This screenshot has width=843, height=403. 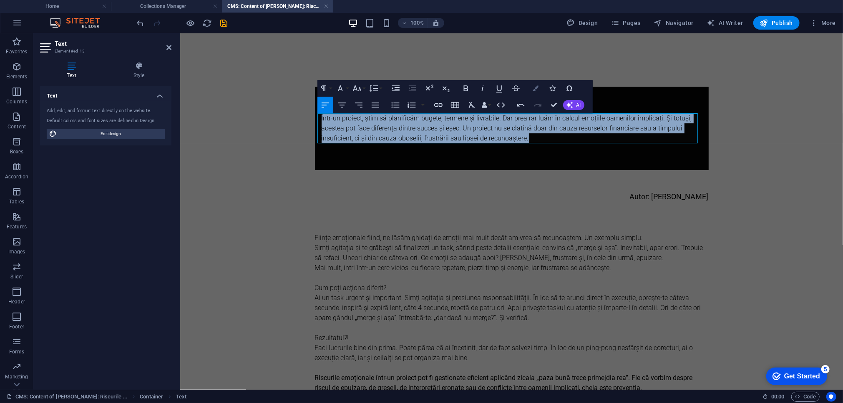 What do you see at coordinates (579, 105) in the screenshot?
I see `span: AI` at bounding box center [579, 105].